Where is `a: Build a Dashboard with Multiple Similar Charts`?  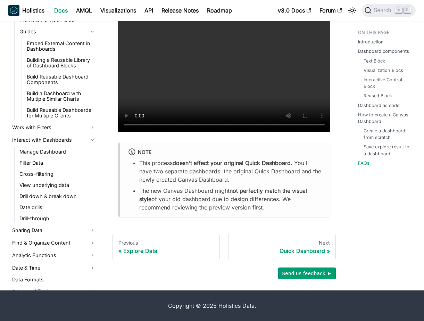 a: Build a Dashboard with Multiple Similar Charts is located at coordinates (61, 96).